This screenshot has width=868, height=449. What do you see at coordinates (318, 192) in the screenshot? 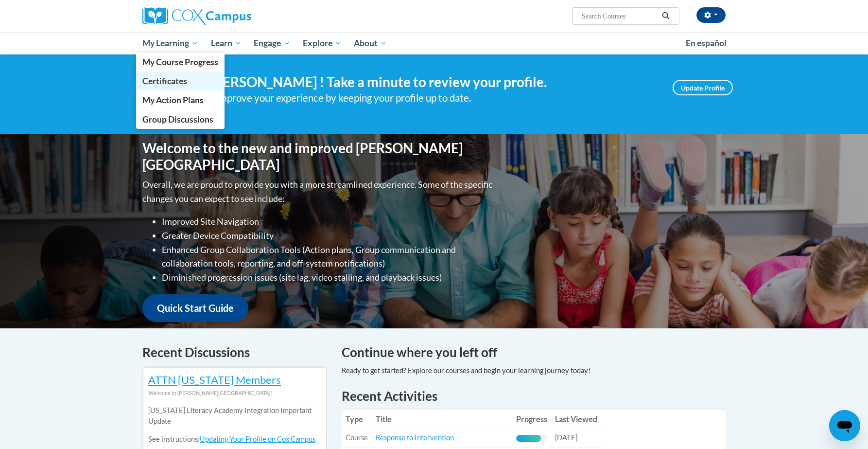
I see `p: Overall, we are proud to provide you with a more streamlined experience. Some of the specific cha...` at bounding box center [318, 192].